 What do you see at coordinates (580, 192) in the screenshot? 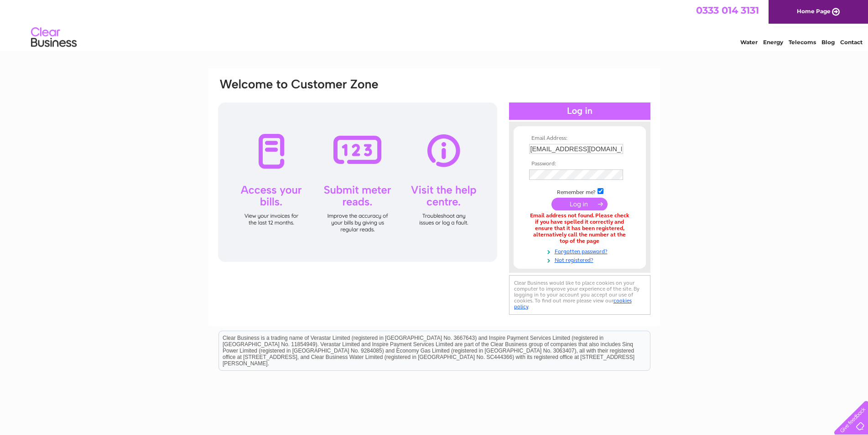
I see `td: Remember me?` at bounding box center [580, 192].